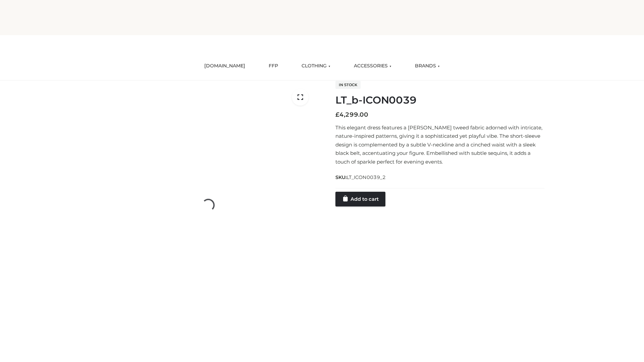  What do you see at coordinates (348, 85) in the screenshot?
I see `span: In stock` at bounding box center [348, 85].